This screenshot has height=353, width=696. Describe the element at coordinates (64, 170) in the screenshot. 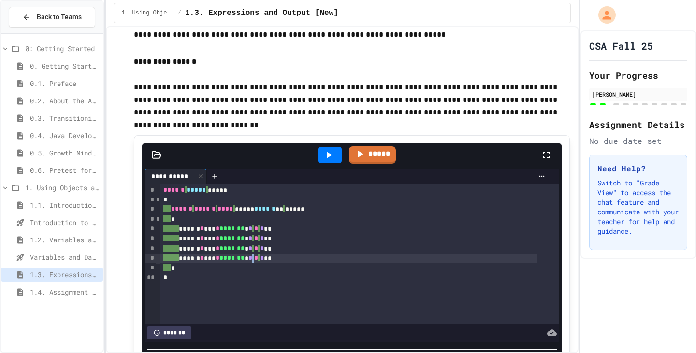

I see `span: 0.6. Pretest for the AP CSA Exam` at that location.